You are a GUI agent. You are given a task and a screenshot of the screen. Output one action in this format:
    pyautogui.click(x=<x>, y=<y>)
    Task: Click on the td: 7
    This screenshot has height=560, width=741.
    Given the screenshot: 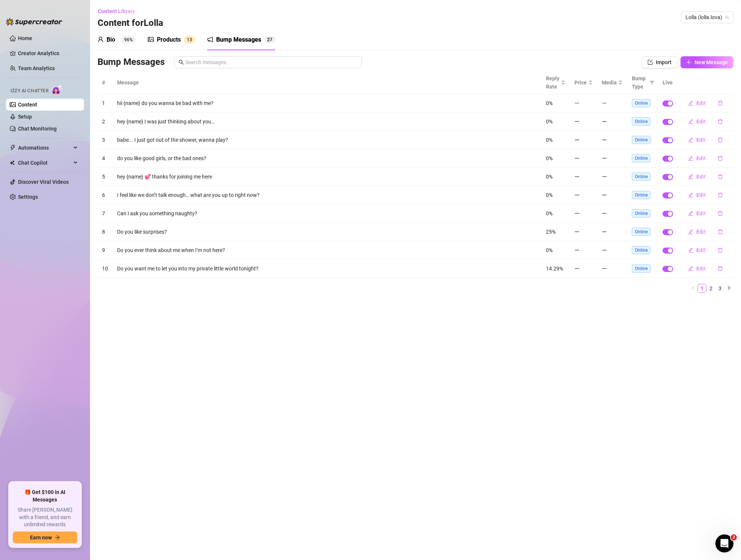 What is the action you would take?
    pyautogui.click(x=105, y=214)
    